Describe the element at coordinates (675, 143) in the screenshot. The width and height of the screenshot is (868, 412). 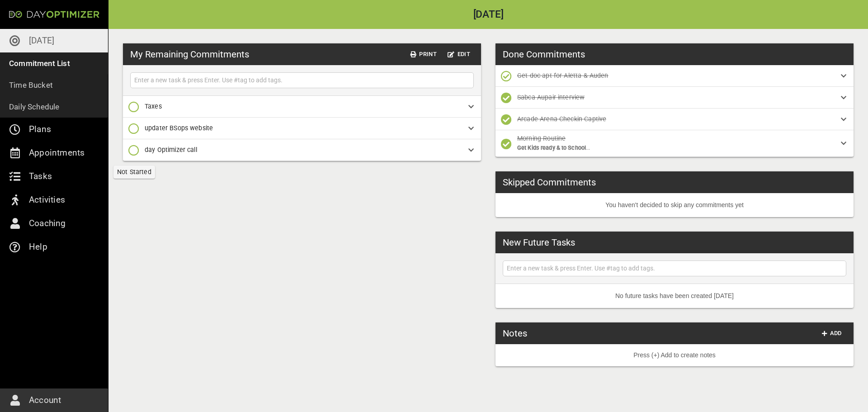
I see `div: Morning RoutineGet Kids ready & to School...` at that location.